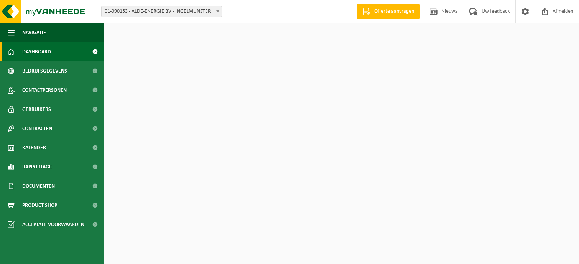 The width and height of the screenshot is (579, 264). What do you see at coordinates (37, 167) in the screenshot?
I see `span: Rapportage` at bounding box center [37, 167].